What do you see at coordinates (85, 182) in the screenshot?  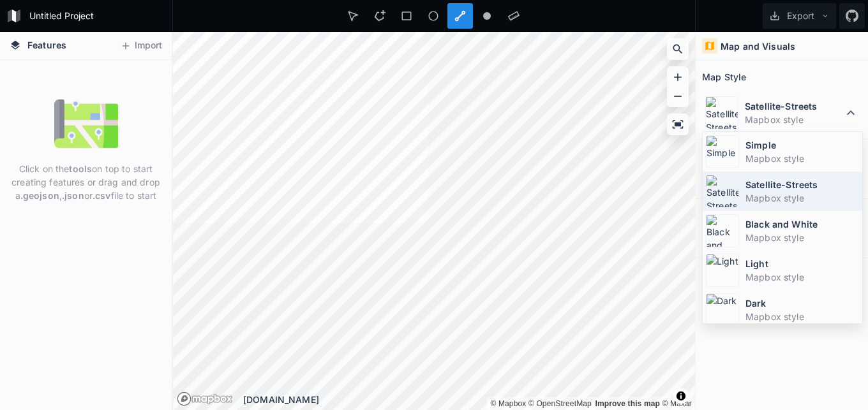 I see `p: Click on the on top to start creating features or drag and drop a , or file to start` at bounding box center [85, 182].